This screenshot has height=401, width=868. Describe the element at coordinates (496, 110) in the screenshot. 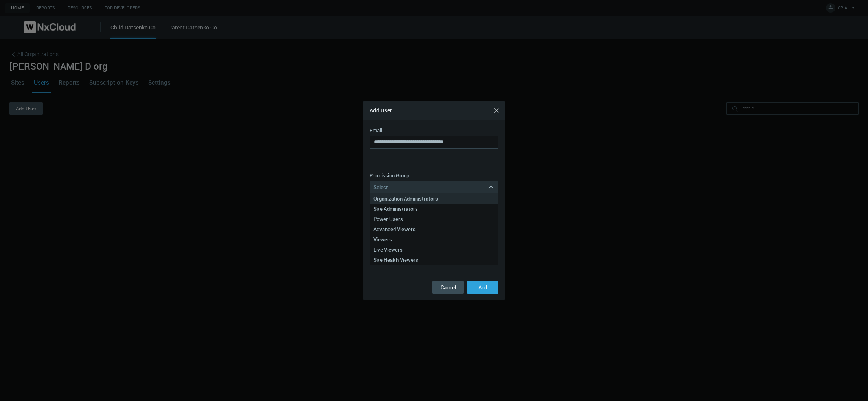

I see `button: Close` at that location.